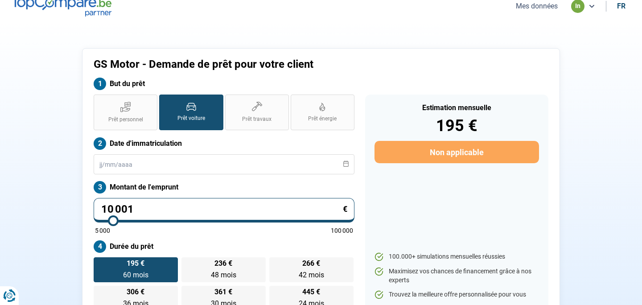 The height and width of the screenshot is (305, 642). Describe the element at coordinates (457, 152) in the screenshot. I see `button: Non applicable` at that location.